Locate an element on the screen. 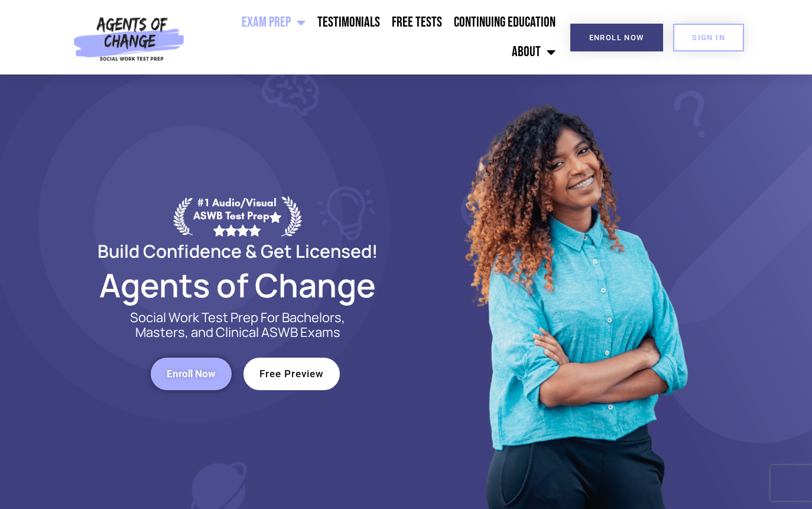 This screenshot has height=509, width=812. a: About is located at coordinates (533, 52).